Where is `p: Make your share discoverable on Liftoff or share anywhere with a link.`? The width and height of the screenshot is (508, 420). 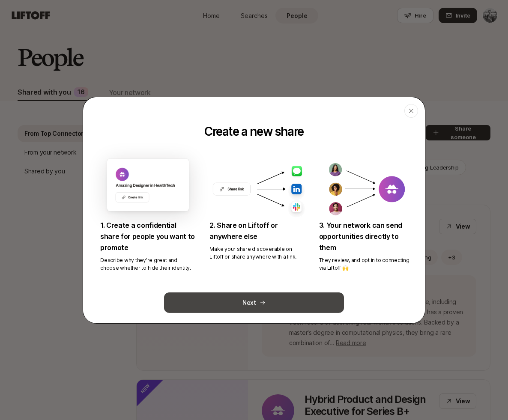 p: Make your share discoverable on Liftoff or share anywhere with a link. is located at coordinates (257, 253).